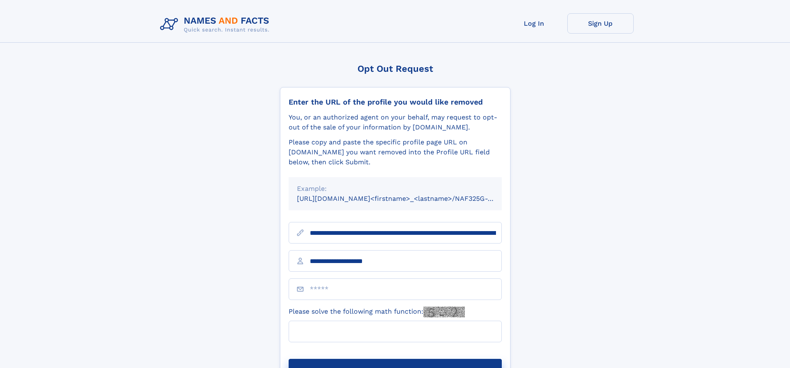  Describe the element at coordinates (395, 68) in the screenshot. I see `div: Opt Out Request` at that location.